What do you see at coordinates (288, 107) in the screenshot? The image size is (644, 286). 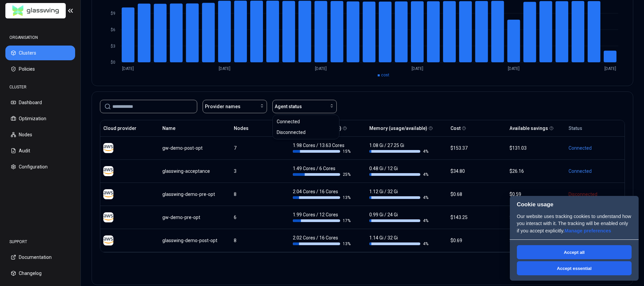 I see `span: Agent status` at bounding box center [288, 107].